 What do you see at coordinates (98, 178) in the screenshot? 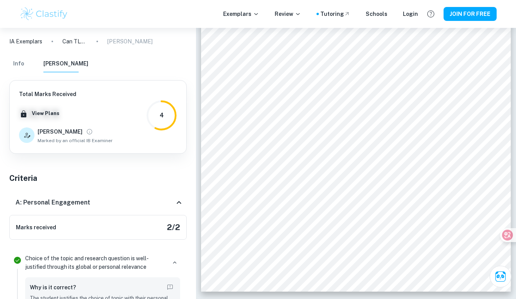
I see `h5: Criteria` at bounding box center [98, 178].